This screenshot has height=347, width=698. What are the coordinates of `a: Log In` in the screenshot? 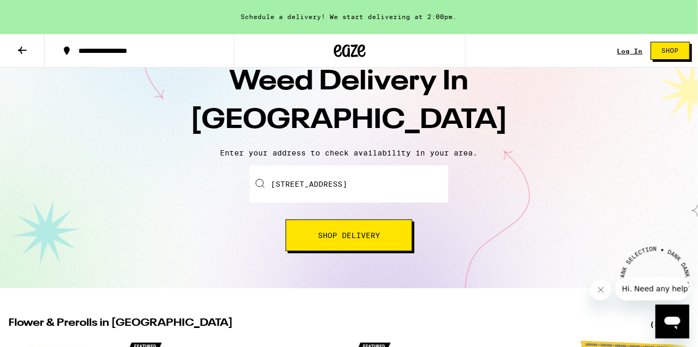 It's located at (630, 51).